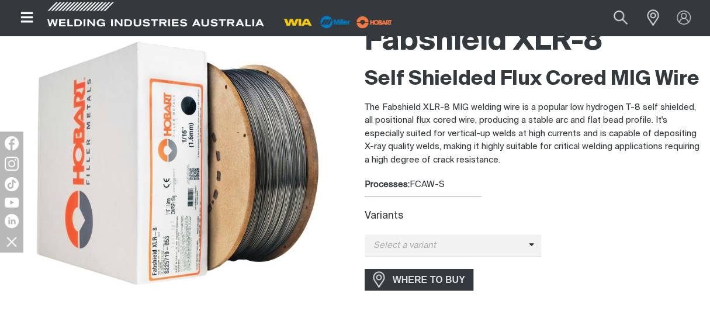 This screenshot has width=710, height=311. I want to click on strong: Processes:, so click(387, 184).